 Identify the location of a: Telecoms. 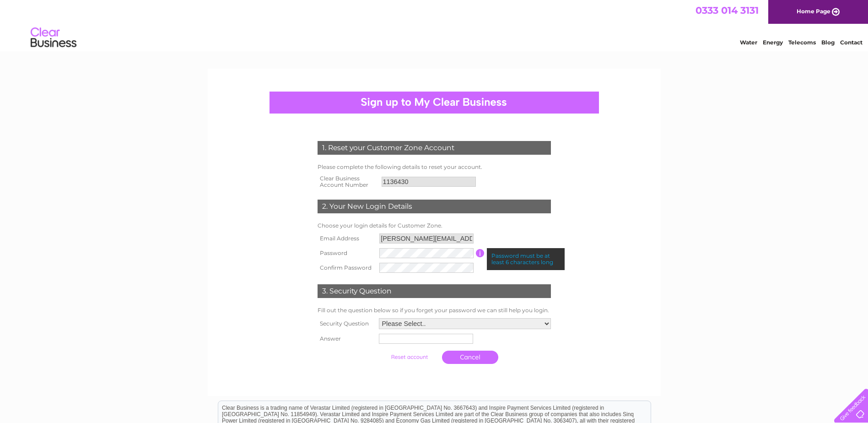
(802, 42).